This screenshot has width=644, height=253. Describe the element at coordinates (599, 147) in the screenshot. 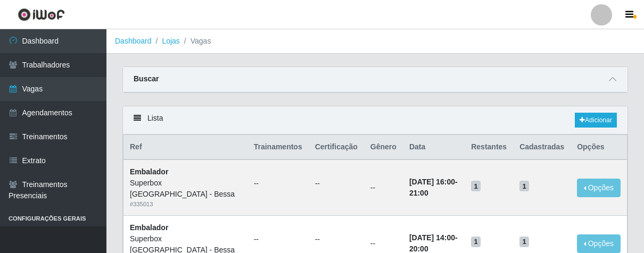

I see `th: Opções` at that location.